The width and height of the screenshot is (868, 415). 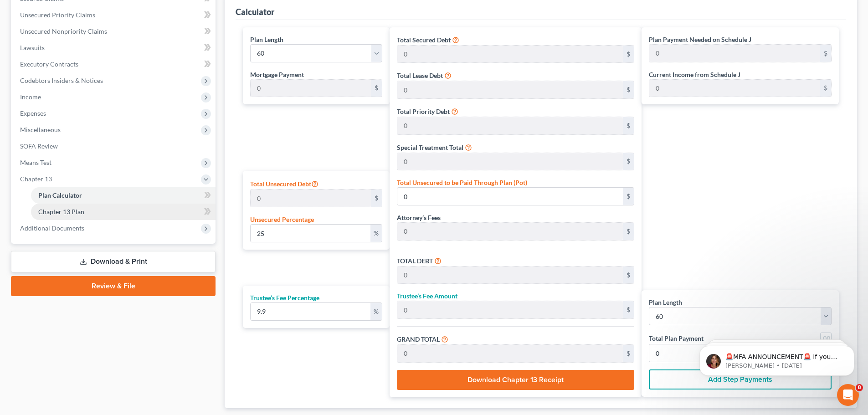 What do you see at coordinates (282, 219) in the screenshot?
I see `label: Unsecured Percentage` at bounding box center [282, 219].